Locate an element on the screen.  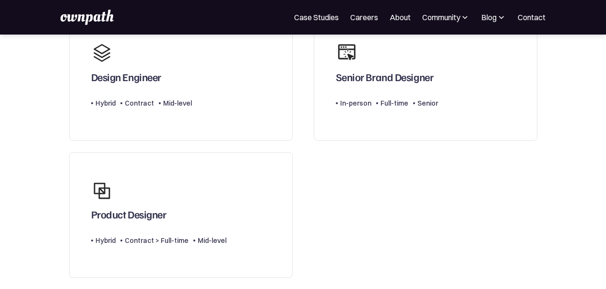
a: Product DesignerHybridContract > Full-timeMid-level is located at coordinates (181, 215).